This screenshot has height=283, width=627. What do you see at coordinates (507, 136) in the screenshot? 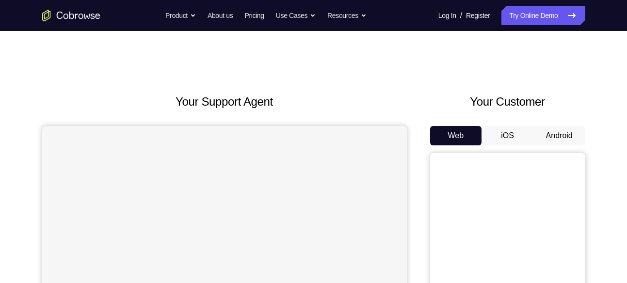
I see `button: iOS` at bounding box center [507, 136].